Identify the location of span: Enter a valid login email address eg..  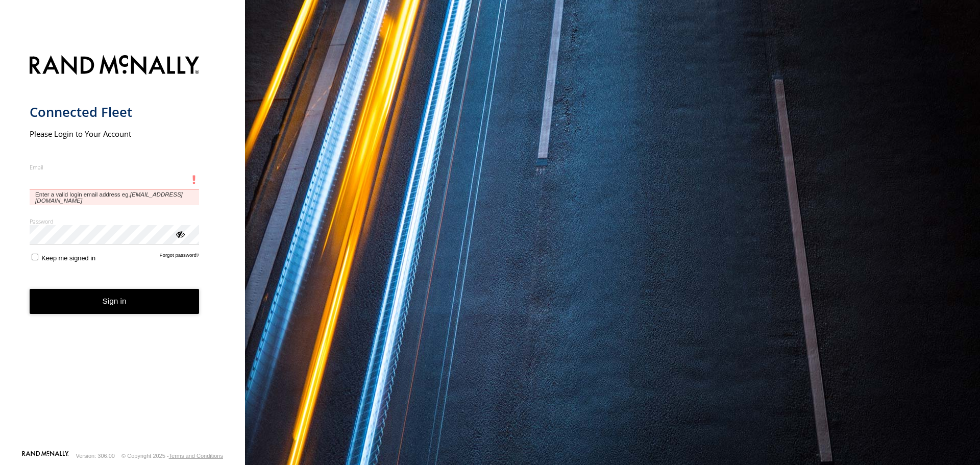
(114, 197).